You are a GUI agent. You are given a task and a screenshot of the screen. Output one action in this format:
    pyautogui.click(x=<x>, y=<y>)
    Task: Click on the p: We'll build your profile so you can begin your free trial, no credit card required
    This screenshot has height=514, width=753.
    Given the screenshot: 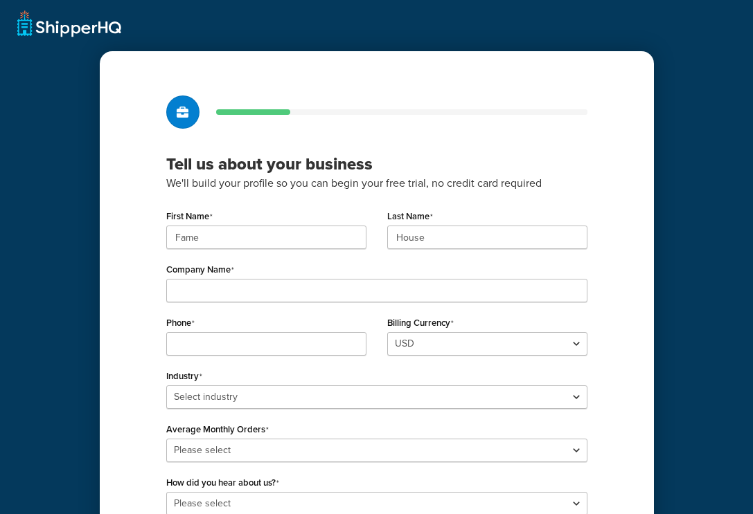 What is the action you would take?
    pyautogui.click(x=377, y=183)
    